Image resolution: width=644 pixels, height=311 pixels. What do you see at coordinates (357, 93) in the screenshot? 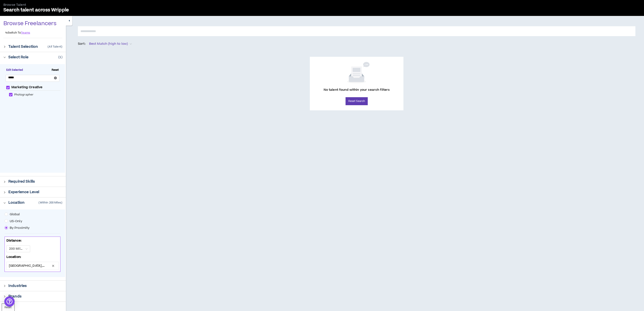
I see `p: No talent found within your search filters` at bounding box center [357, 93].